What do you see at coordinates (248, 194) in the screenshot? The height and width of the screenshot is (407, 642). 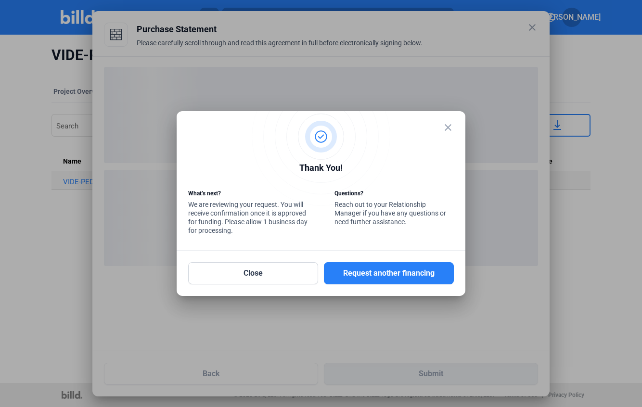 I see `div: What’s next?` at bounding box center [248, 194].